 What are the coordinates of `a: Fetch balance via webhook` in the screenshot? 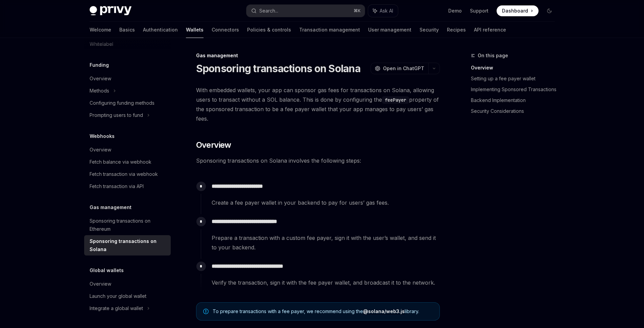 It's located at (127, 162).